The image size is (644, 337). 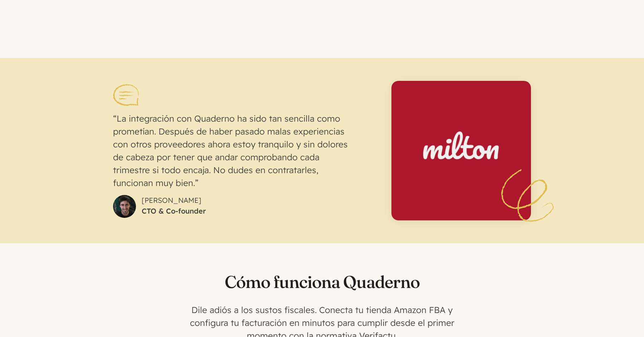 I want to click on h2: Cómo funciona Quaderno, so click(x=322, y=282).